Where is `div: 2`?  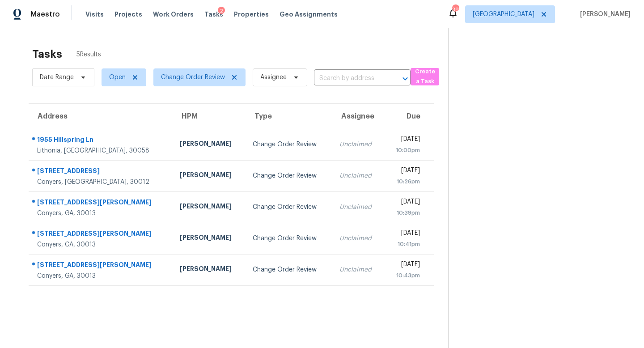
div: 2 is located at coordinates (221, 11).